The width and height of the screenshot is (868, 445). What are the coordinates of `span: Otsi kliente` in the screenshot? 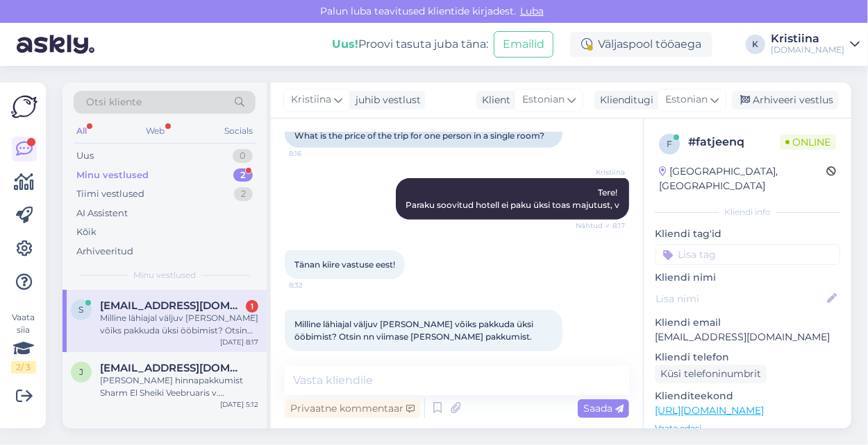 It's located at (114, 102).